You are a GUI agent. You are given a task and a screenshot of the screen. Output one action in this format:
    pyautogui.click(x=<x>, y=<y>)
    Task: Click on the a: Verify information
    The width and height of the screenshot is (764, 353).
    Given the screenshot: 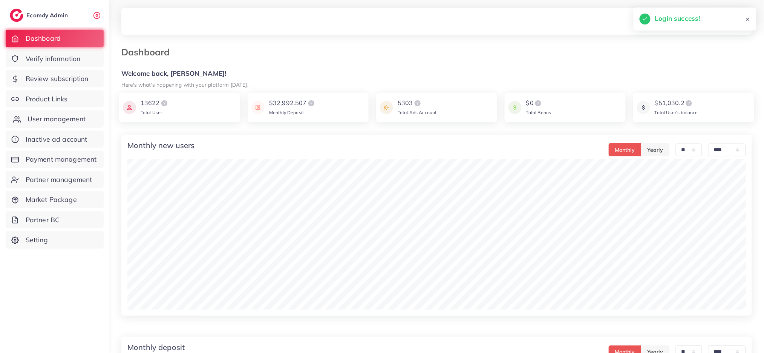 What is the action you would take?
    pyautogui.click(x=55, y=59)
    